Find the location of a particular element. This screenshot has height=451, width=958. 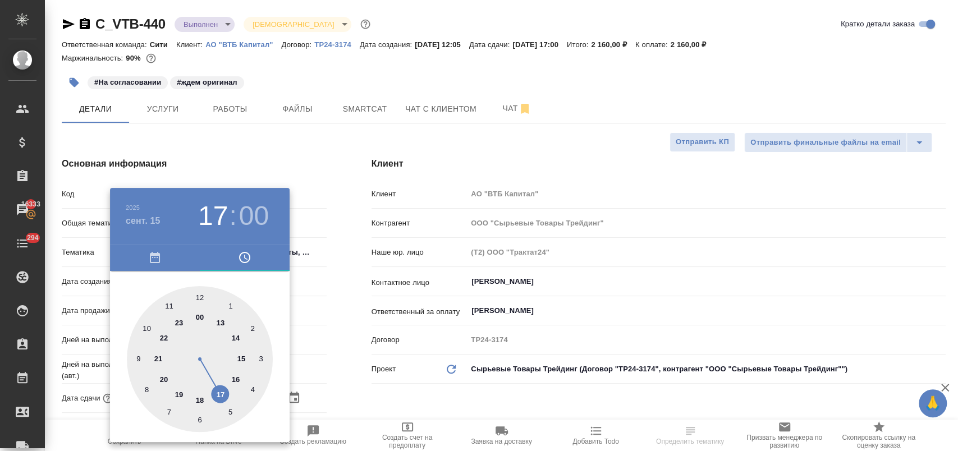

h6: 2025 is located at coordinates (132, 208).